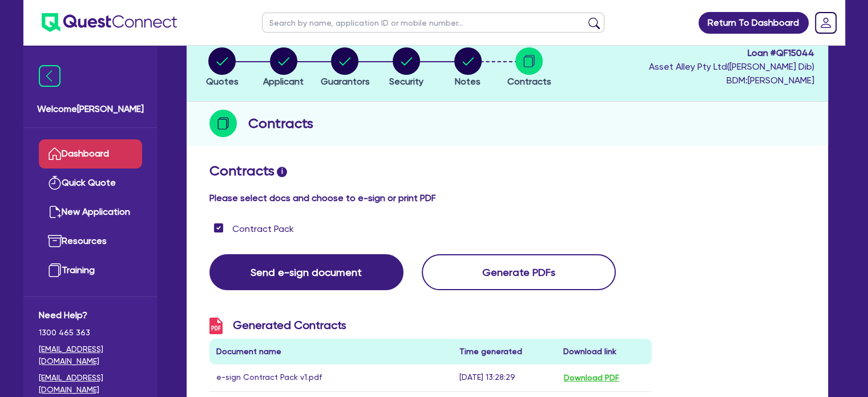 The width and height of the screenshot is (868, 397). Describe the element at coordinates (753, 23) in the screenshot. I see `a: Return To Dashboard` at that location.